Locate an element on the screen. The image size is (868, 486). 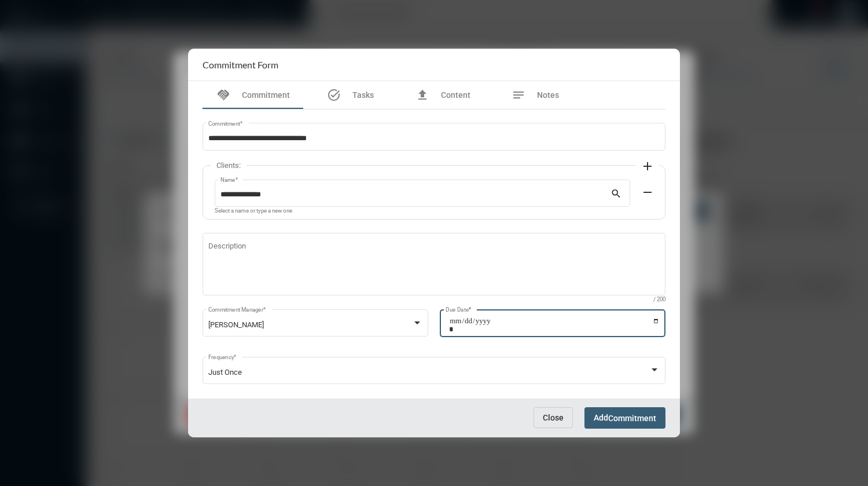
label: Clients: is located at coordinates (228, 165).